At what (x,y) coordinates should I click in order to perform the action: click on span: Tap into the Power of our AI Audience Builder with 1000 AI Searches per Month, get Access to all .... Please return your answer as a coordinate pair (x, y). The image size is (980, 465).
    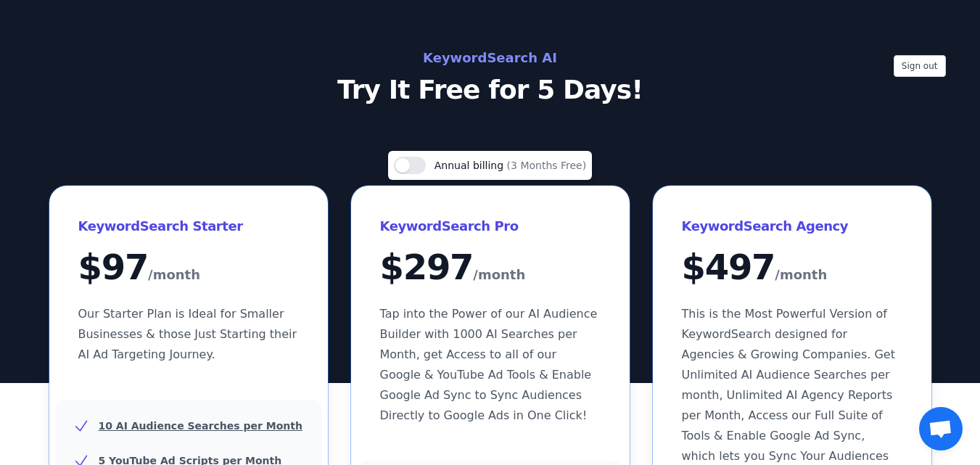
    Looking at the image, I should click on (489, 364).